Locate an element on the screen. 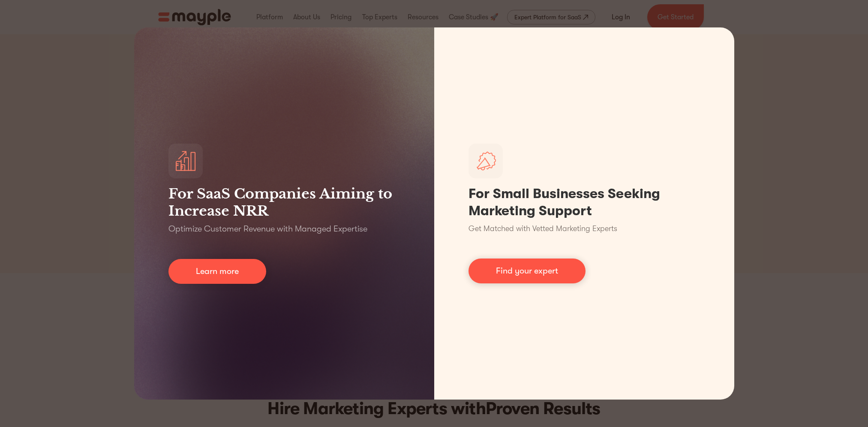 Image resolution: width=868 pixels, height=427 pixels. a: Learn more is located at coordinates (217, 271).